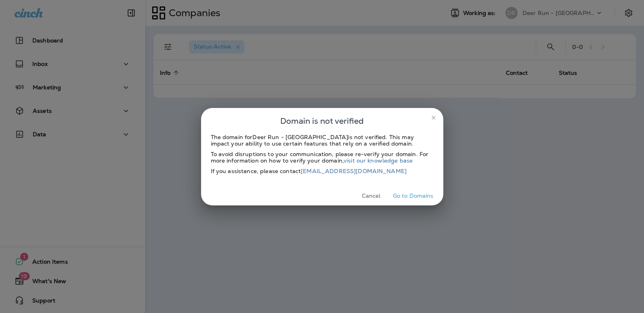 This screenshot has height=313, width=644. I want to click on div: If you assistance, please contact, so click(322, 171).